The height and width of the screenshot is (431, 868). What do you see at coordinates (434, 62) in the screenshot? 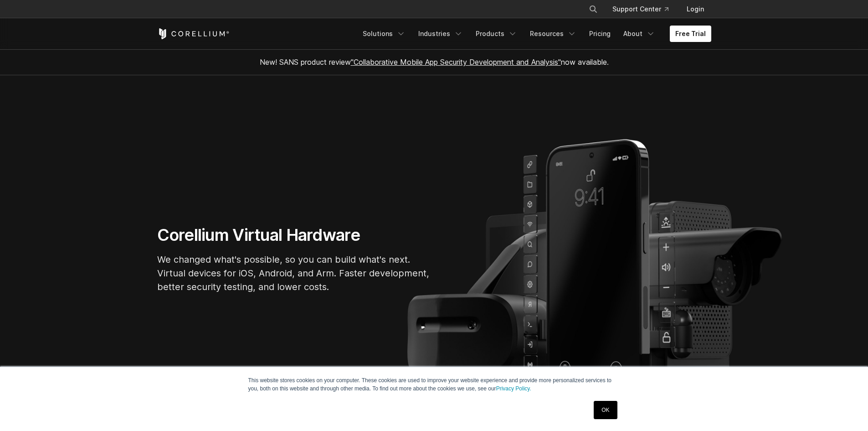
I see `span: New! SANS product review now available.` at bounding box center [434, 62].